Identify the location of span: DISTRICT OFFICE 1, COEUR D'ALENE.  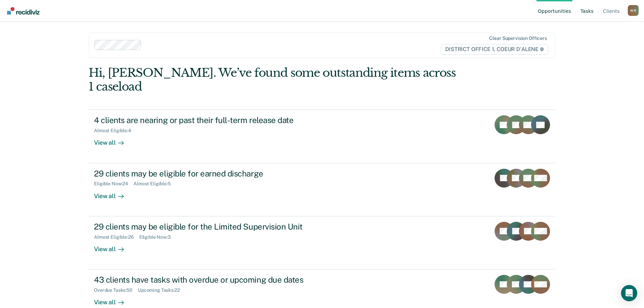
(495, 50).